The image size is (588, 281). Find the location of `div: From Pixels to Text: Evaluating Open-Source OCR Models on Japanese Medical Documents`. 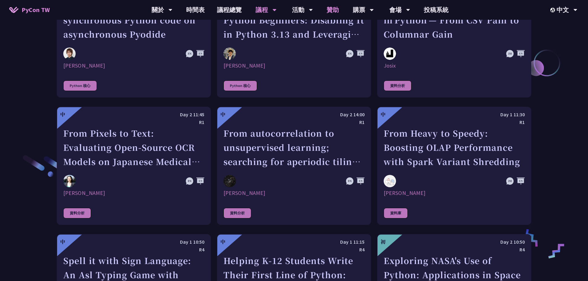

div: From Pixels to Text: Evaluating Open-Source OCR Models on Japanese Medical Documents is located at coordinates (134, 147).